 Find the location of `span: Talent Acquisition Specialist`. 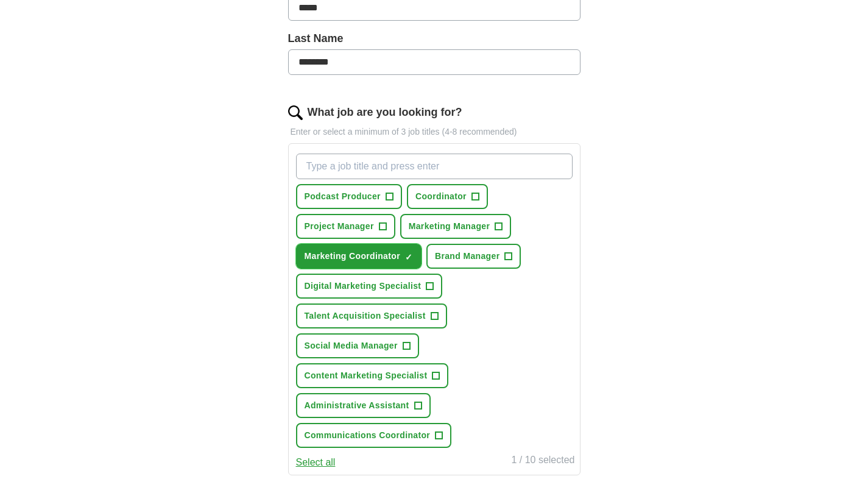

span: Talent Acquisition Specialist is located at coordinates (364, 316).